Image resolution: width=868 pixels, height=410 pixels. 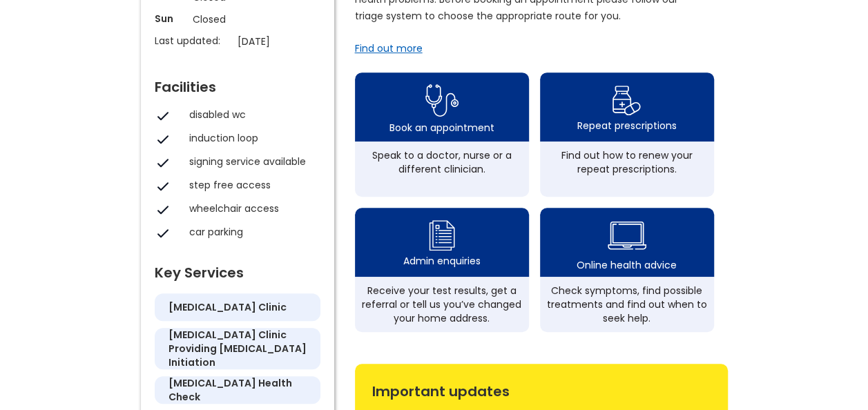 What do you see at coordinates (627, 134) in the screenshot?
I see `a: repeat prescription iconRepeat prescriptionsFind out how to renew your repeat prescriptions.` at bounding box center [627, 134].